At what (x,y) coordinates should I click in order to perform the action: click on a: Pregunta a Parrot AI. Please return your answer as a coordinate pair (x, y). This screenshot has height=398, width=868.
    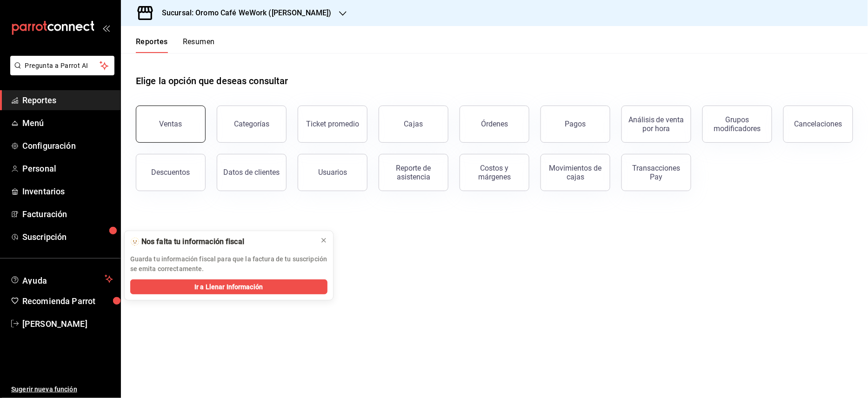
    Looking at the image, I should click on (60, 72).